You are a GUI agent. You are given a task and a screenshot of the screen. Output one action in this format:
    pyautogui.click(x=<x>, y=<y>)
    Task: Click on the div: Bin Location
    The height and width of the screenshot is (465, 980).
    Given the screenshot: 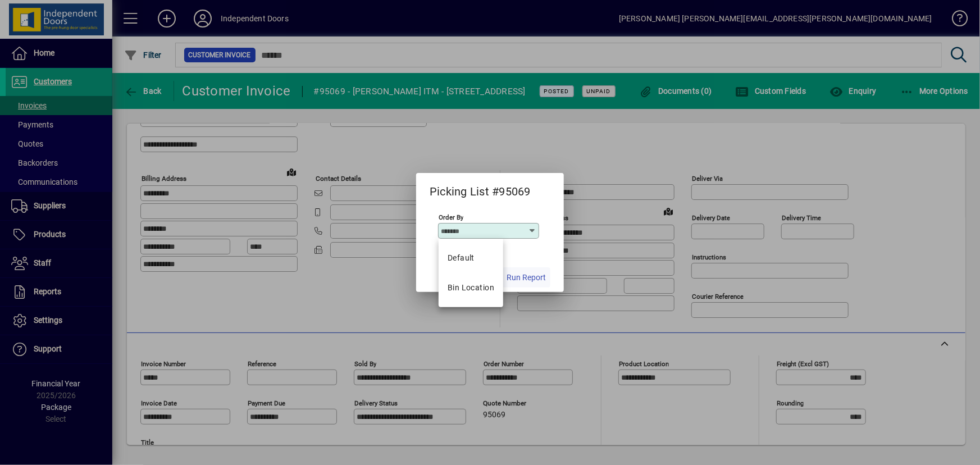 What is the action you would take?
    pyautogui.click(x=470, y=288)
    